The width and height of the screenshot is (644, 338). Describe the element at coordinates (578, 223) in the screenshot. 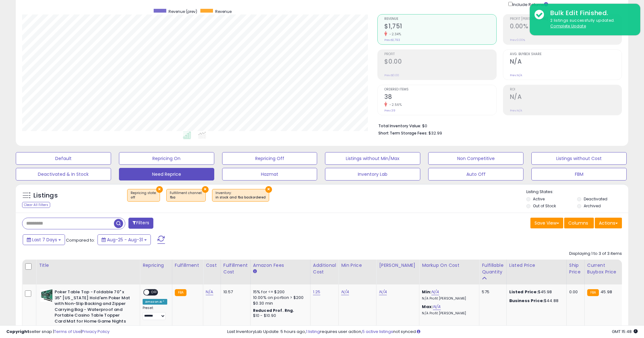

I see `span: Columns` at that location.